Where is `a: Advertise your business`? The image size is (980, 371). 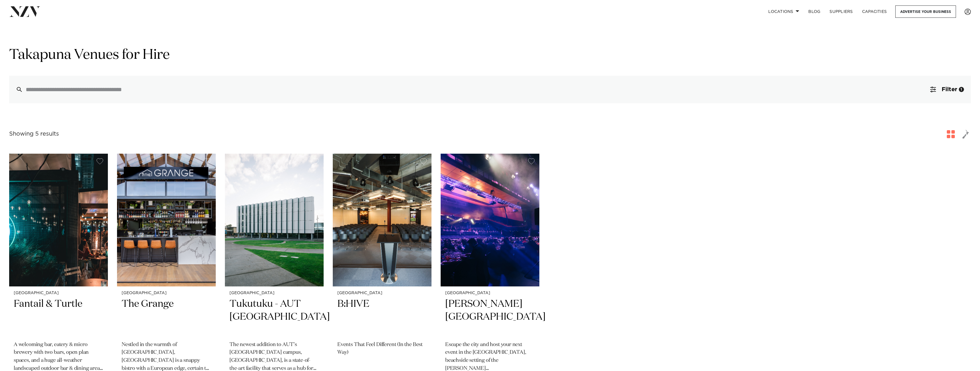
a: Advertise your business is located at coordinates (926, 12).